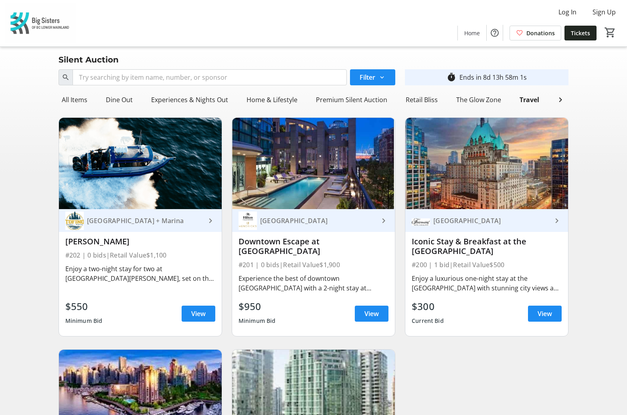 This screenshot has height=415, width=627. Describe the element at coordinates (89, 60) in the screenshot. I see `div: Silent Auction` at that location.